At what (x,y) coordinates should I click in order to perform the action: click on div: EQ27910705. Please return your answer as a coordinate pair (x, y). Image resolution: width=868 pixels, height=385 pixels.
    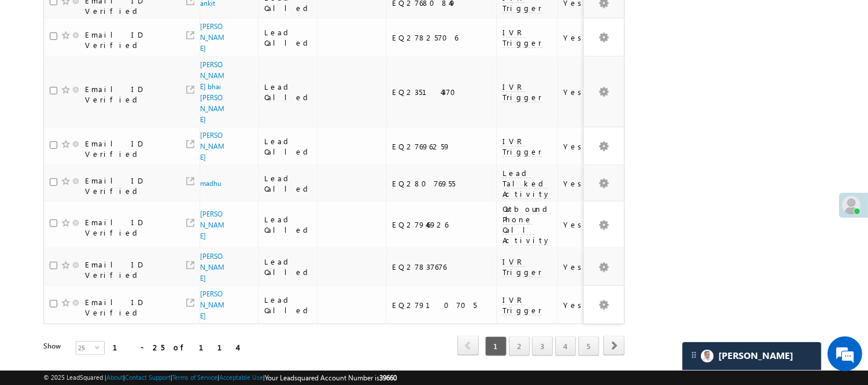
    Looking at the image, I should click on (441, 305).